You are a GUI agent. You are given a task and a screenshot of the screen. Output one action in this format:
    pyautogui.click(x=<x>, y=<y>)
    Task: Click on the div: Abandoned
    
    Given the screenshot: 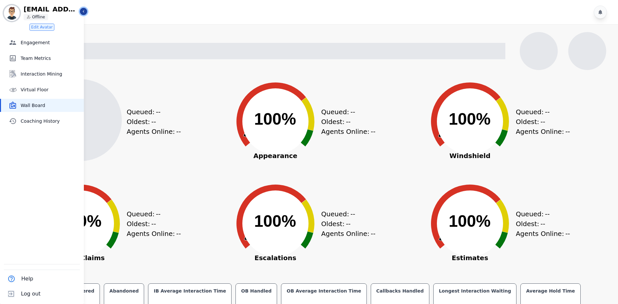 What is the action you would take?
    pyautogui.click(x=124, y=291)
    